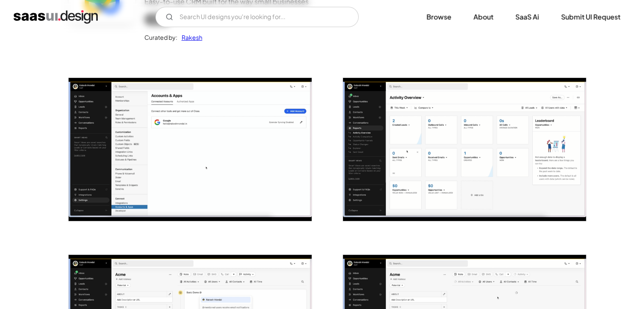 The width and height of the screenshot is (644, 309). What do you see at coordinates (257, 17) in the screenshot?
I see `input: Search UI designs you're looking for...` at bounding box center [257, 17].